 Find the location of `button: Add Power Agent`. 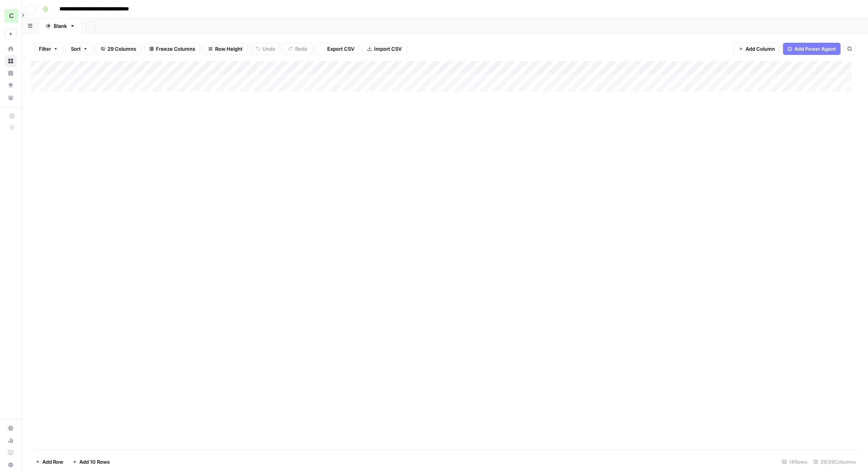

button: Add Power Agent is located at coordinates (812, 49).